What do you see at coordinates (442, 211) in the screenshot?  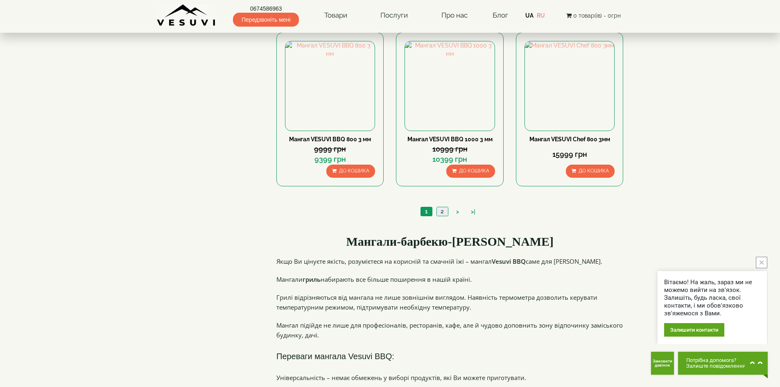 I see `a: 2` at bounding box center [442, 211].